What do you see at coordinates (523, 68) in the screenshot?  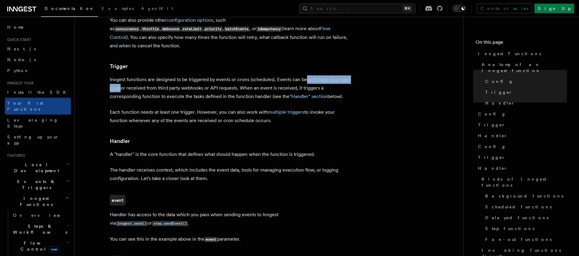 I see `a: Anatomy of an Inngest function` at bounding box center [523, 68].